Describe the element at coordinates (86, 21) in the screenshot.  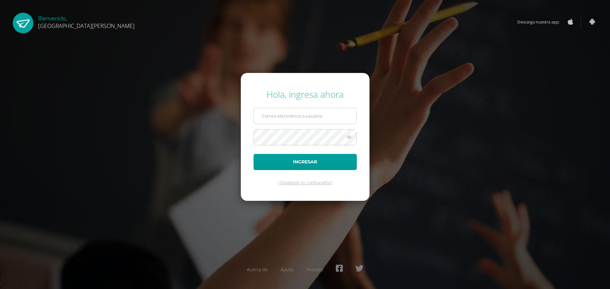
I see `div: Bienvenido,` at that location.